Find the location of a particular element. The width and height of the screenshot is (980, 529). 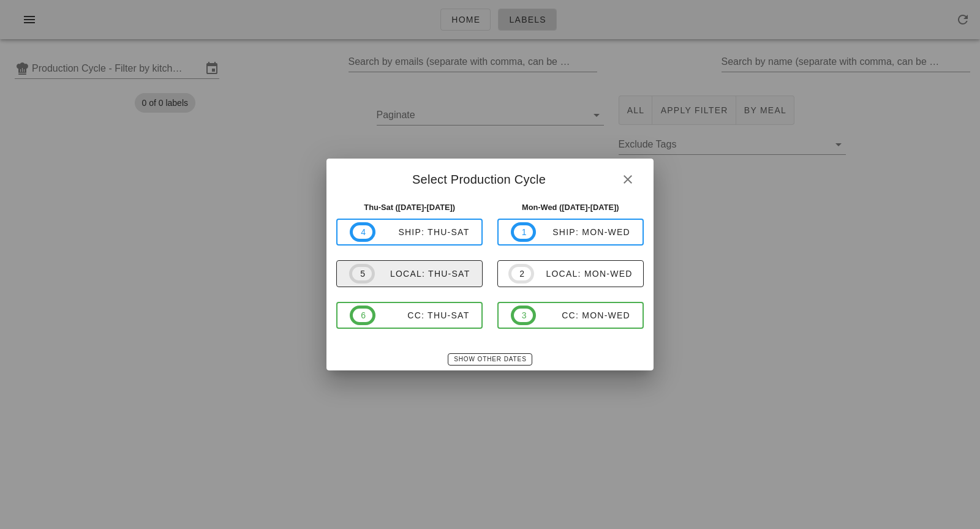

div: Select Production Cycle is located at coordinates (490, 177).